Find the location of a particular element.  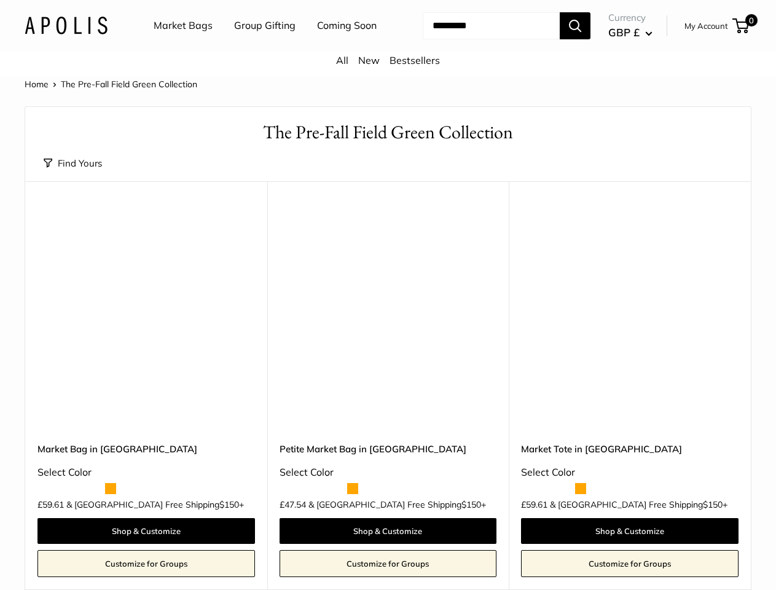

a: Group Gifting is located at coordinates (265, 26).